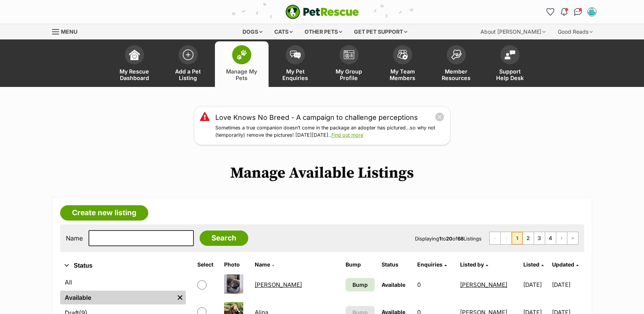 Image resolution: width=644 pixels, height=314 pixels. I want to click on button: My account, so click(592, 12).